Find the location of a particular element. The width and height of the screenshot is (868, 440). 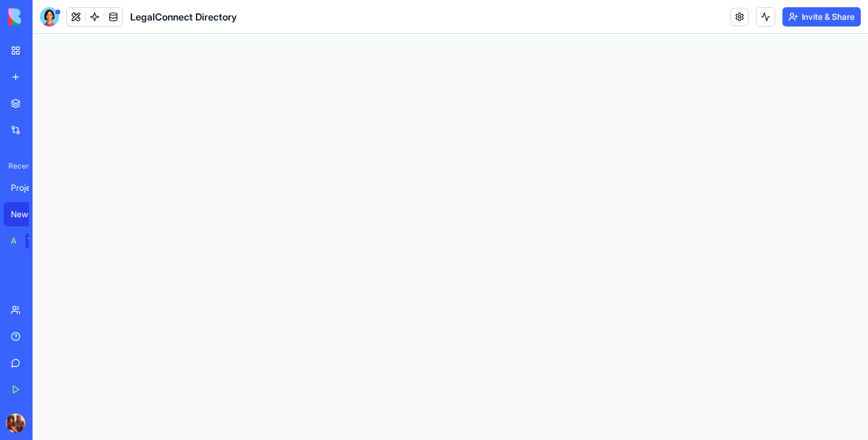

img: ACg8ocIVwt6IKv_GV62OQOgVV6fc2MI6dNVUFzjRmSMxqkE7s8iDvMBf=s96-c is located at coordinates (16, 423).